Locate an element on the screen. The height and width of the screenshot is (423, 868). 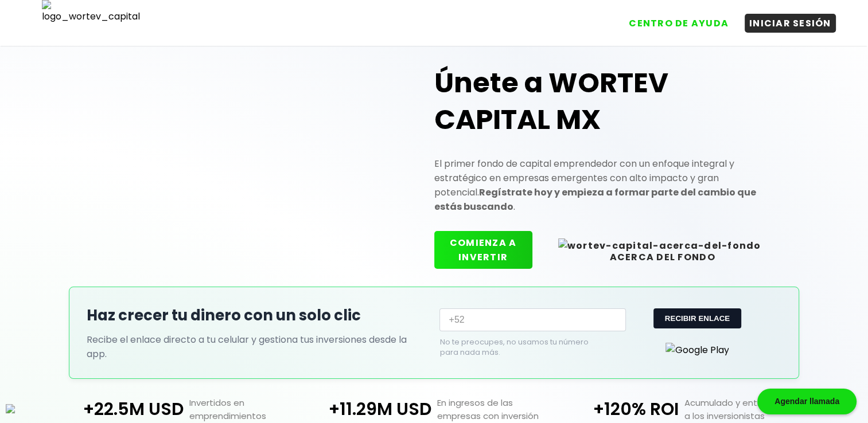
button: CENTRO DE AYUDA is located at coordinates (678, 23).